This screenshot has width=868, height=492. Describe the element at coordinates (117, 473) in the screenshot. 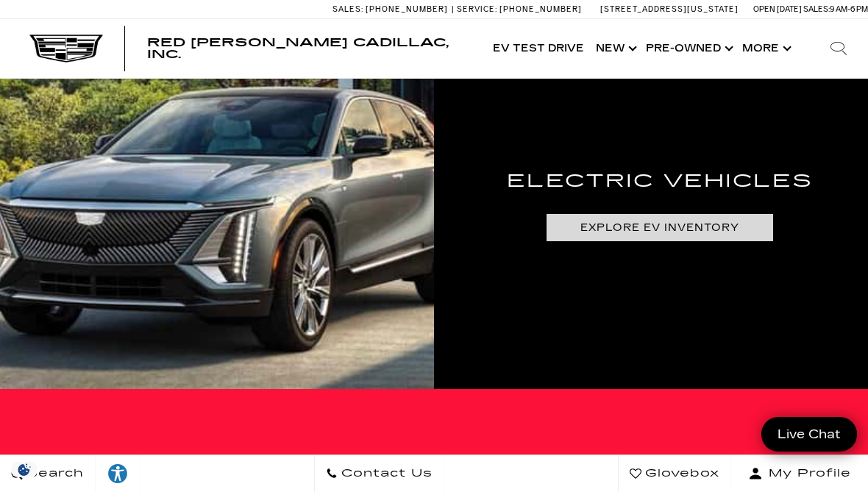

I see `div: Explore your accessibility options` at that location.